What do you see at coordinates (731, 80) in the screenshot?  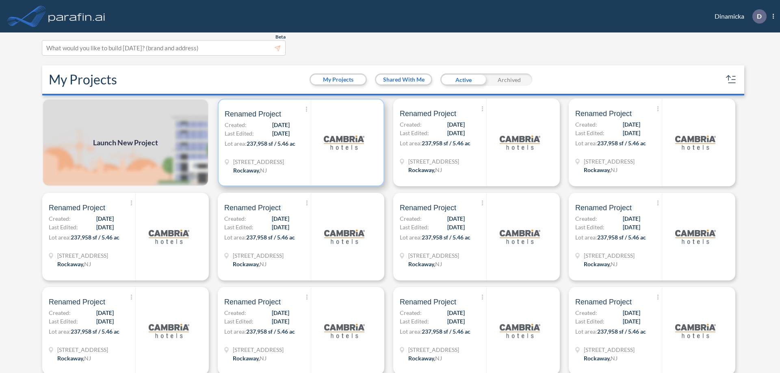 I see `button: sort` at bounding box center [731, 80].